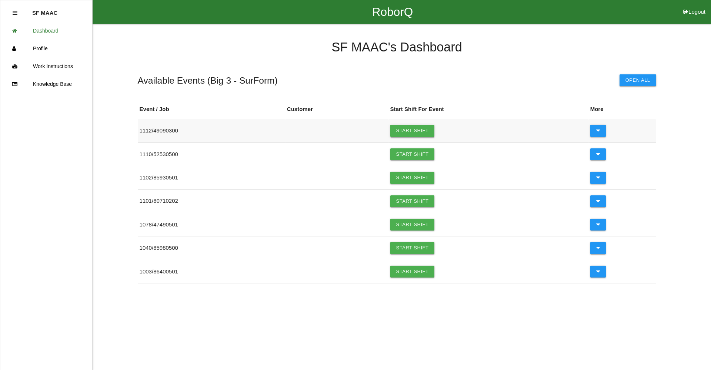 The image size is (711, 370). What do you see at coordinates (45, 10) in the screenshot?
I see `p: SF MAAC` at bounding box center [45, 10].